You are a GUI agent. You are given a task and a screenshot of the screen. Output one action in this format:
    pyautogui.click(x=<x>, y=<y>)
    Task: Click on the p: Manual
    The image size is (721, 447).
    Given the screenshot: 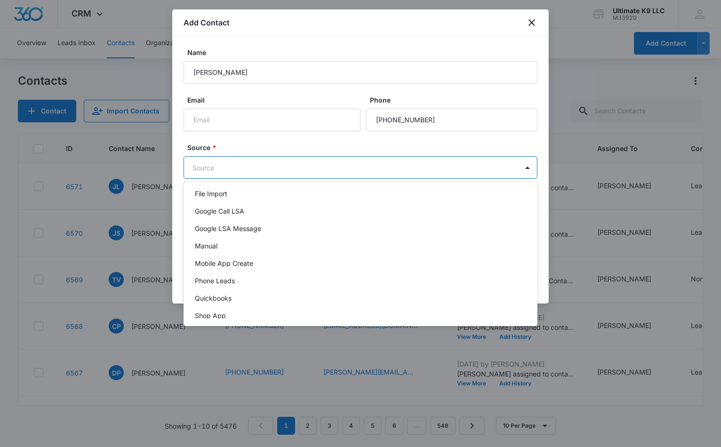 What is the action you would take?
    pyautogui.click(x=206, y=246)
    